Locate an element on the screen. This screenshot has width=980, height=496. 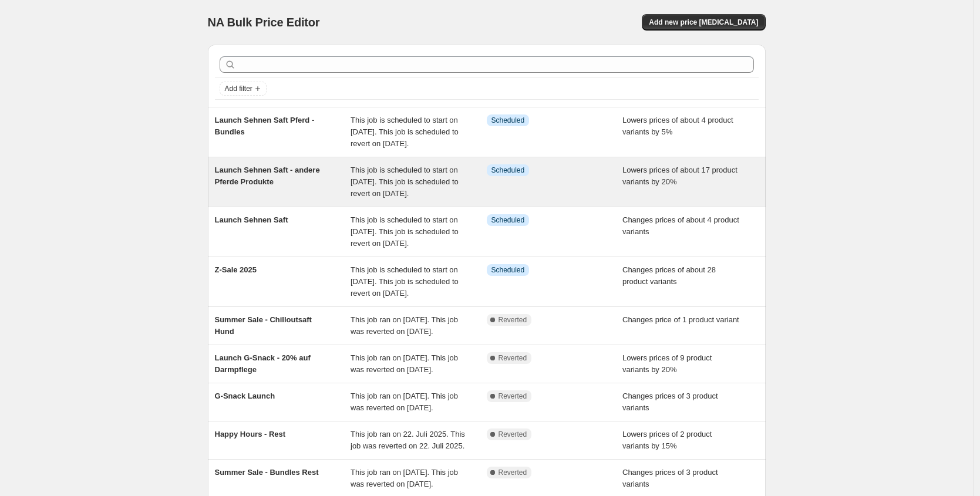
span: Summer Sale - Chilloutsaft Hund is located at coordinates (263, 325).